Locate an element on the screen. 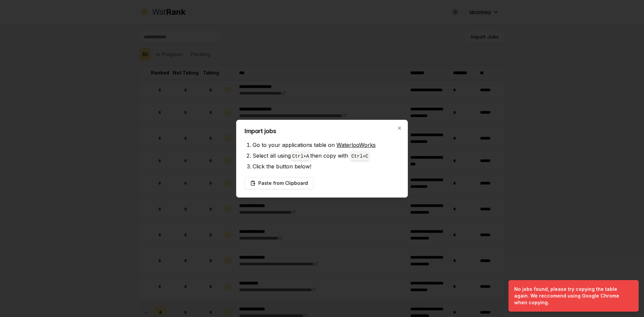 The image size is (644, 317). button: Paste from Clipboard is located at coordinates (279, 183).